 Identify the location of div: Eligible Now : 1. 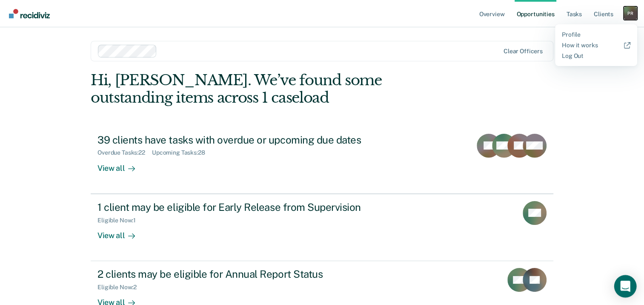
(120, 220).